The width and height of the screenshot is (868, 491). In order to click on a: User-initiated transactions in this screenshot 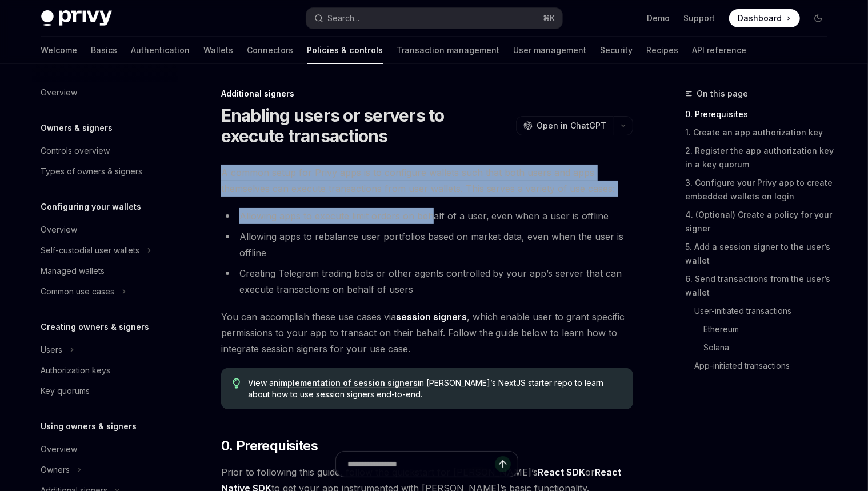, I will do `click(761, 311)`.